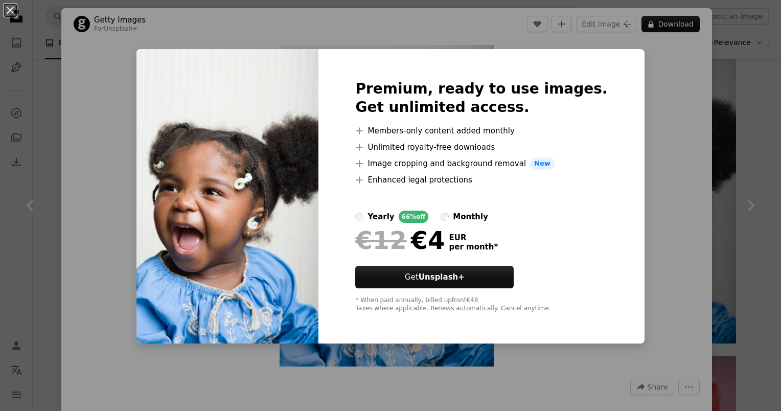  I want to click on input: yearly66%off, so click(359, 217).